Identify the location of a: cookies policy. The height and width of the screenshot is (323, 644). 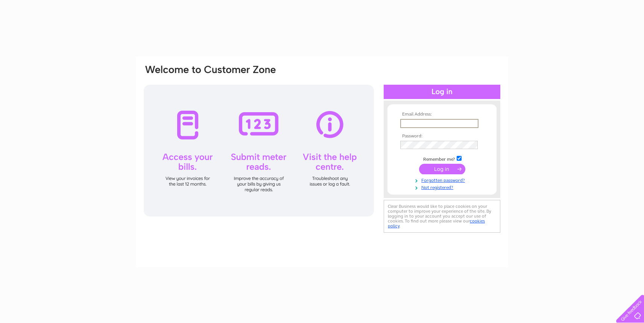
(436, 223).